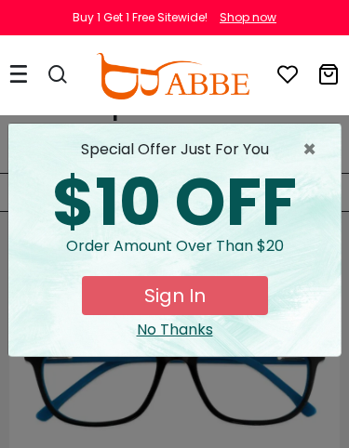 The width and height of the screenshot is (349, 448). What do you see at coordinates (243, 17) in the screenshot?
I see `a: Shop now` at bounding box center [243, 17].